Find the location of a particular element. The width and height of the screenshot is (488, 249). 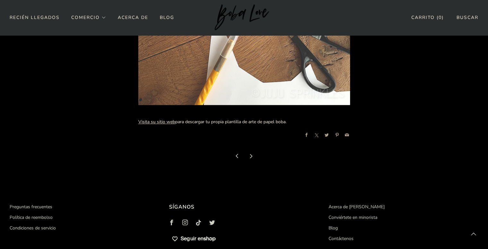

font: 0 is located at coordinates (440, 17).